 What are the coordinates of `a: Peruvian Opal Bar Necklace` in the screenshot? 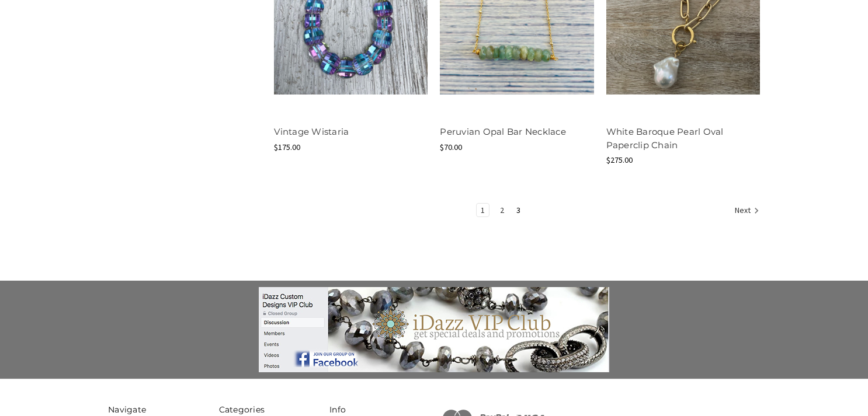 It's located at (503, 131).